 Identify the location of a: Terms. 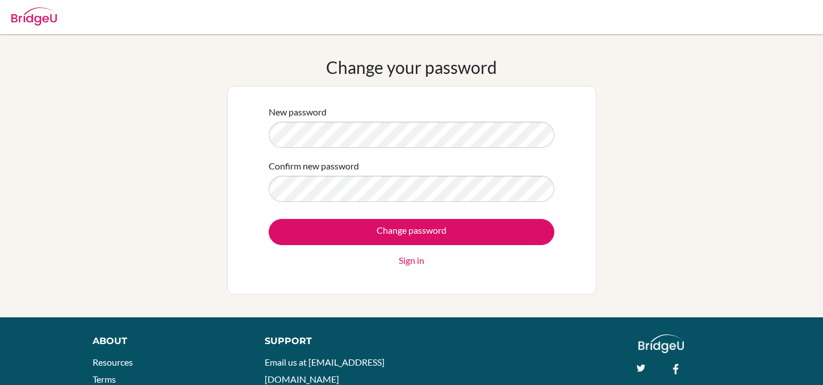
(104, 378).